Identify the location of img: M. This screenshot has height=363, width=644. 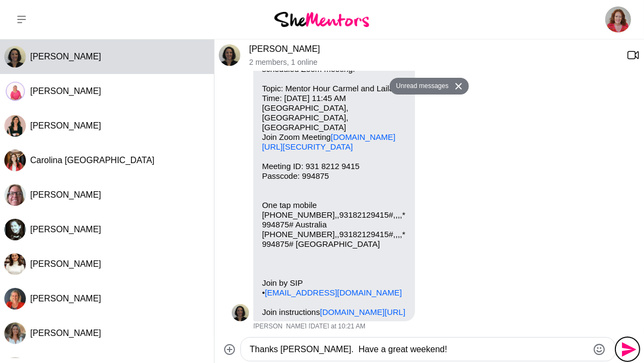
(15, 125).